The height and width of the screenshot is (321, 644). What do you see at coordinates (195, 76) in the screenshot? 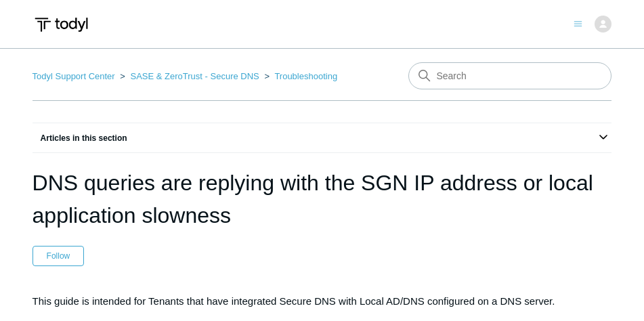
I see `a: SASE & ZeroTrust - Secure DNS` at bounding box center [195, 76].